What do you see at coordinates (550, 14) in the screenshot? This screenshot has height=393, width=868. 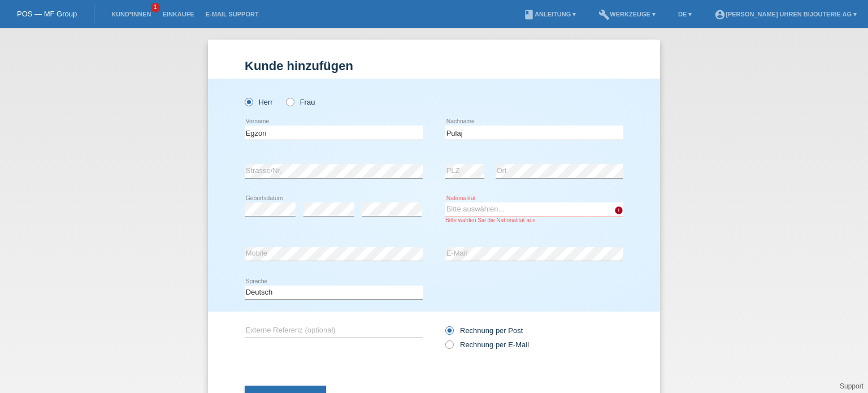 I see `a: bookAnleitung ▾` at bounding box center [550, 14].